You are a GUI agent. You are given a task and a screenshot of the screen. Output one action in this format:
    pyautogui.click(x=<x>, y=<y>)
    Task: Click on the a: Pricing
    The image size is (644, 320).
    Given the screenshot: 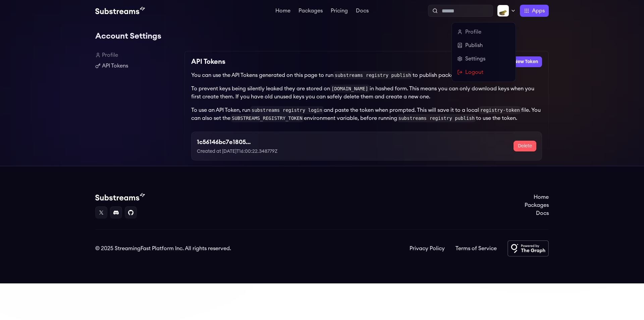 What is the action you would take?
    pyautogui.click(x=339, y=11)
    